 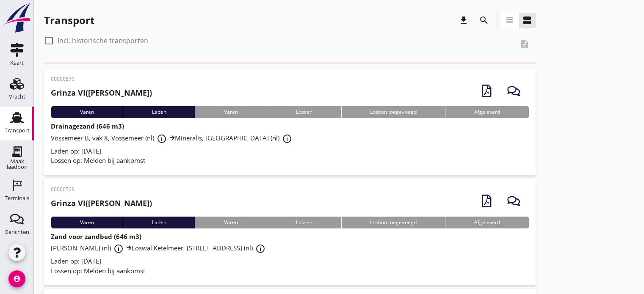 What do you see at coordinates (101, 79) in the screenshot?
I see `p: 00000570` at bounding box center [101, 79].